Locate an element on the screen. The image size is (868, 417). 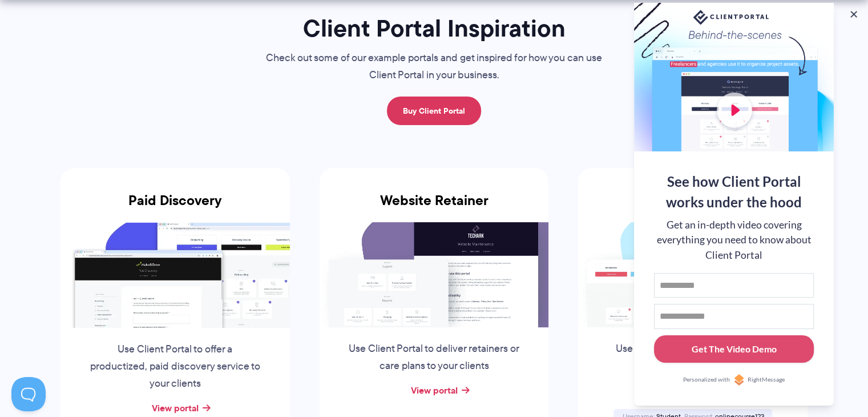
span: RightMessage is located at coordinates (766, 380).